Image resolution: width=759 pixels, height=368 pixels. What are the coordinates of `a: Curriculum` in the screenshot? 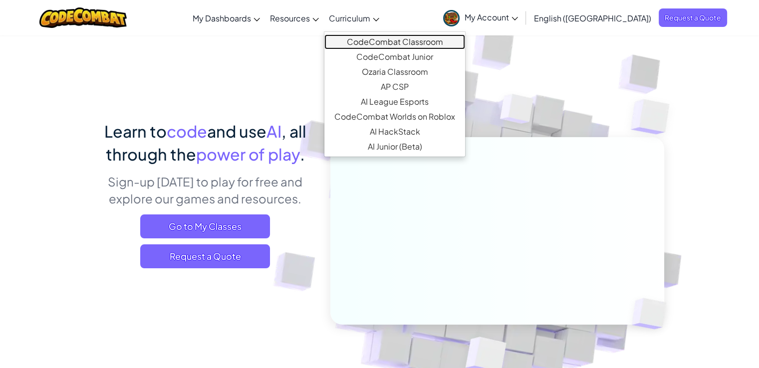 It's located at (354, 18).